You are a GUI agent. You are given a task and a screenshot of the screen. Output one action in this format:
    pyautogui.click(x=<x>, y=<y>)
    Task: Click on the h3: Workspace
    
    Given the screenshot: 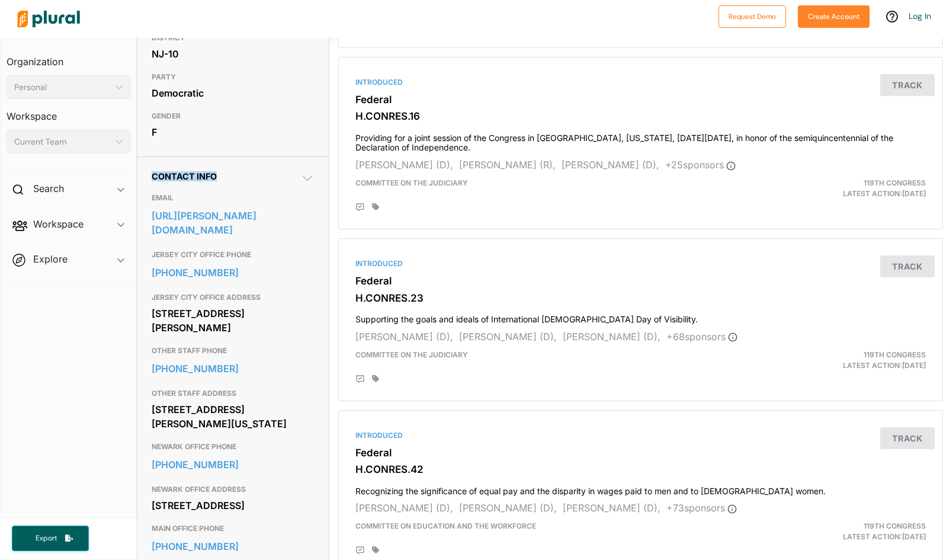 What is the action you would take?
    pyautogui.click(x=68, y=112)
    